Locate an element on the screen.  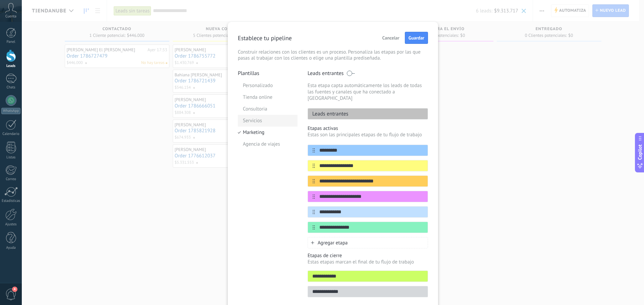
li: Servicios is located at coordinates (268, 121).